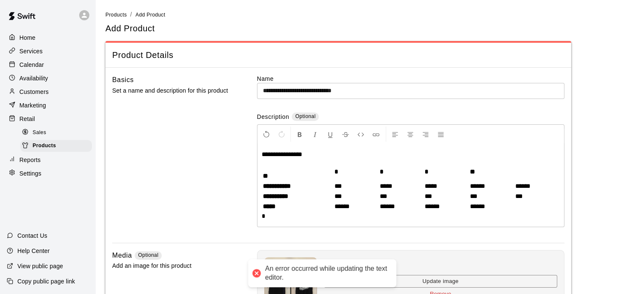 The height and width of the screenshot is (294, 644). Describe the element at coordinates (273, 117) in the screenshot. I see `label: Description` at that location.